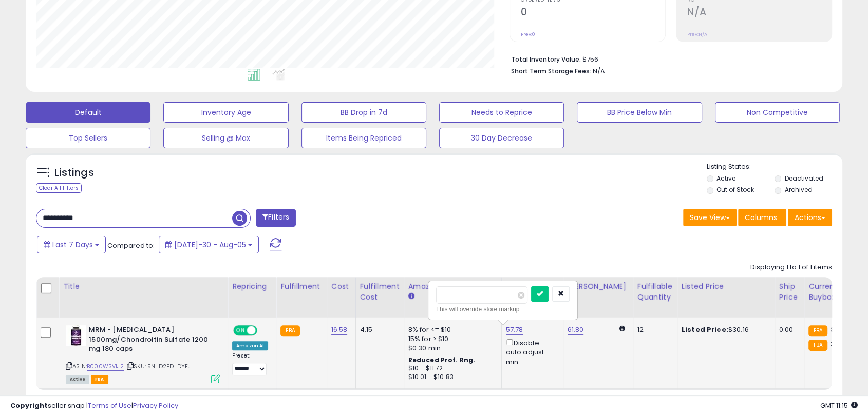 Image resolution: width=868 pixels, height=416 pixels. Describe the element at coordinates (72, 245) in the screenshot. I see `span: Last 7 Days` at that location.